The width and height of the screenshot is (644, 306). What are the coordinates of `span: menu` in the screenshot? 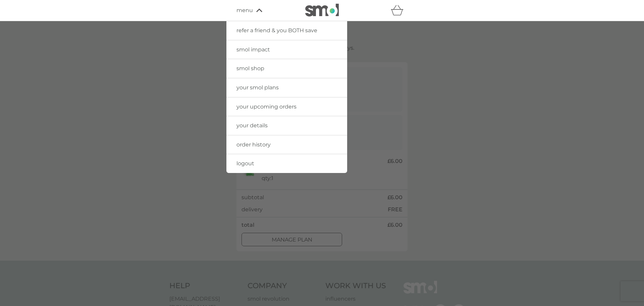 It's located at (245, 10).